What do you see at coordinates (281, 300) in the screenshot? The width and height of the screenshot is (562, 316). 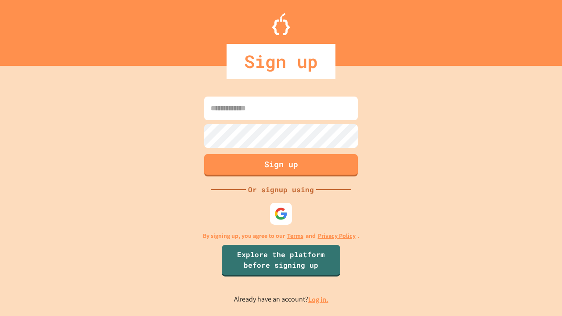 I see `p: Already have an account?` at bounding box center [281, 300].